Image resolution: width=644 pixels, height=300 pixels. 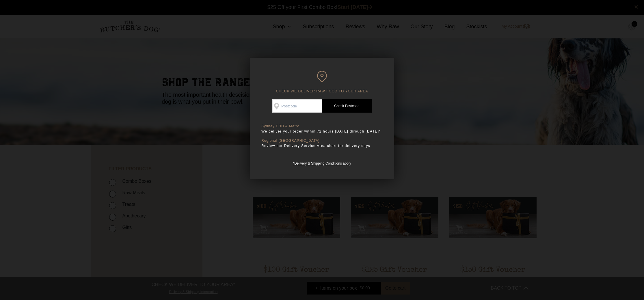 I want to click on a: *Delivery & Shipping Conditions apply, so click(x=322, y=163).